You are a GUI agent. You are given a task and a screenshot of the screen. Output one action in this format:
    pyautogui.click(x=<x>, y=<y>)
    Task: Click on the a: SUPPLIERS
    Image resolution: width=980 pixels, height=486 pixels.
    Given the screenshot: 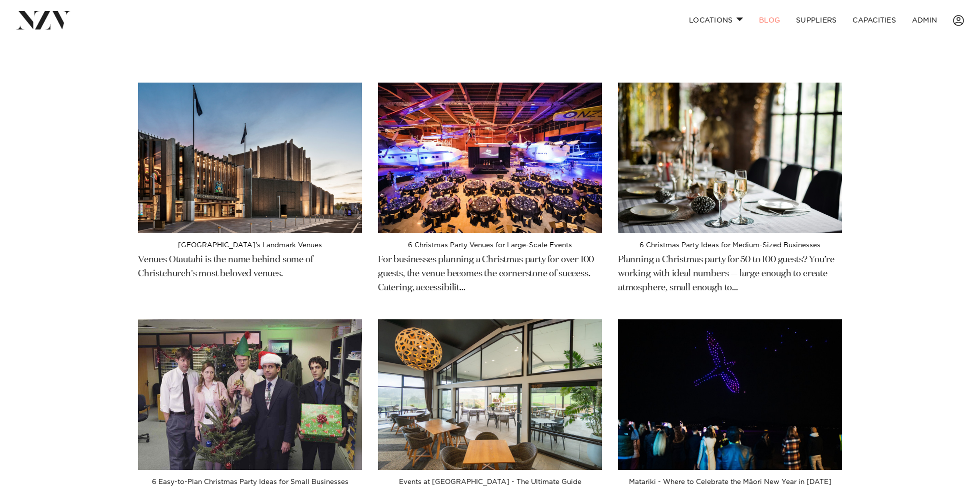 What is the action you would take?
    pyautogui.click(x=816, y=20)
    